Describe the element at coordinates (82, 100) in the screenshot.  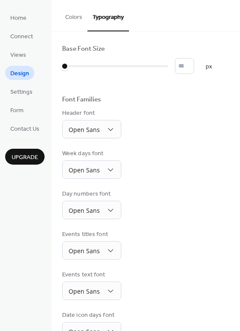
I see `div: Font Families` at that location.